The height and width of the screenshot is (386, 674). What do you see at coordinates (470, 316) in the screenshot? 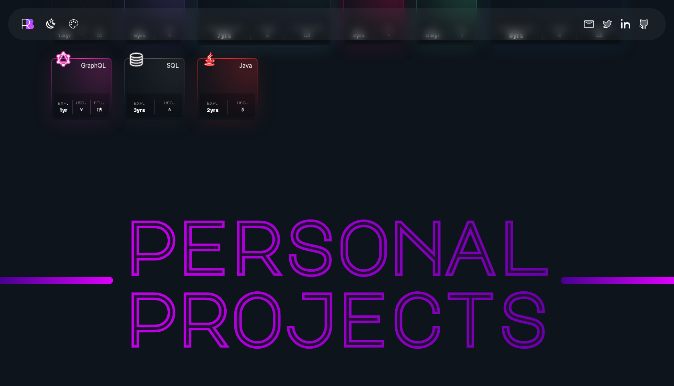
I see `span: t` at bounding box center [470, 316].